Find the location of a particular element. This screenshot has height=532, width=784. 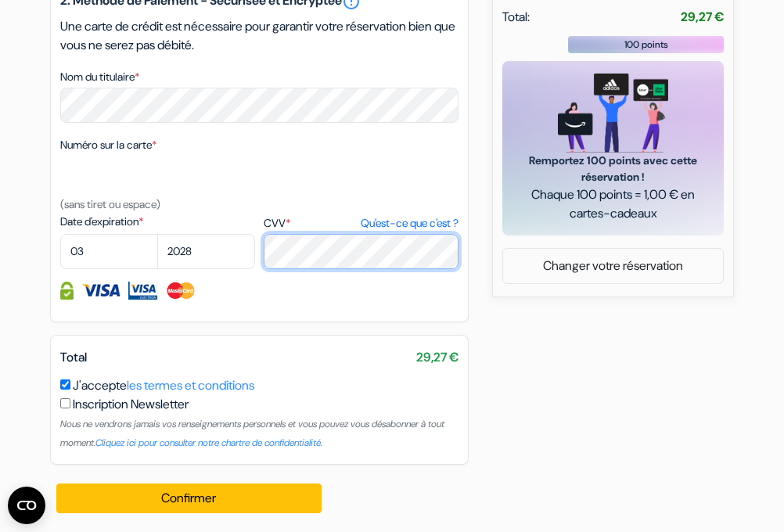

span: 100 points is located at coordinates (646, 44).